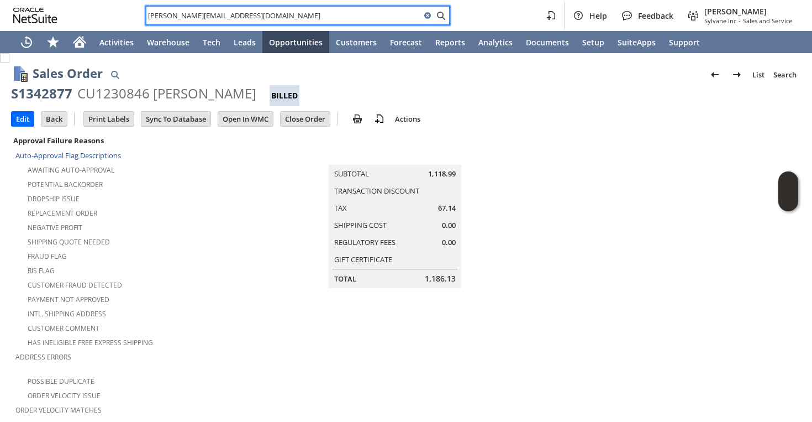  I want to click on a: RIS flag, so click(41, 270).